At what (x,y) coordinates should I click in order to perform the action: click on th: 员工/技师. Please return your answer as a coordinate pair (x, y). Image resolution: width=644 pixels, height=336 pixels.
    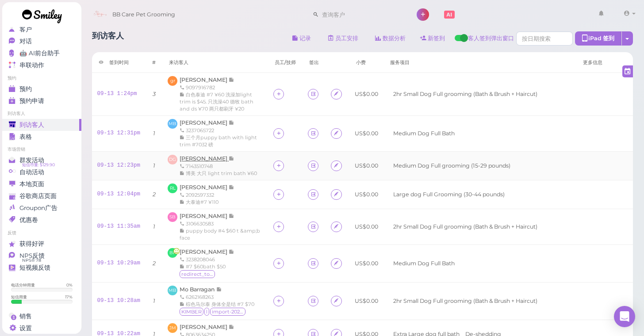
    Looking at the image, I should click on (285, 62).